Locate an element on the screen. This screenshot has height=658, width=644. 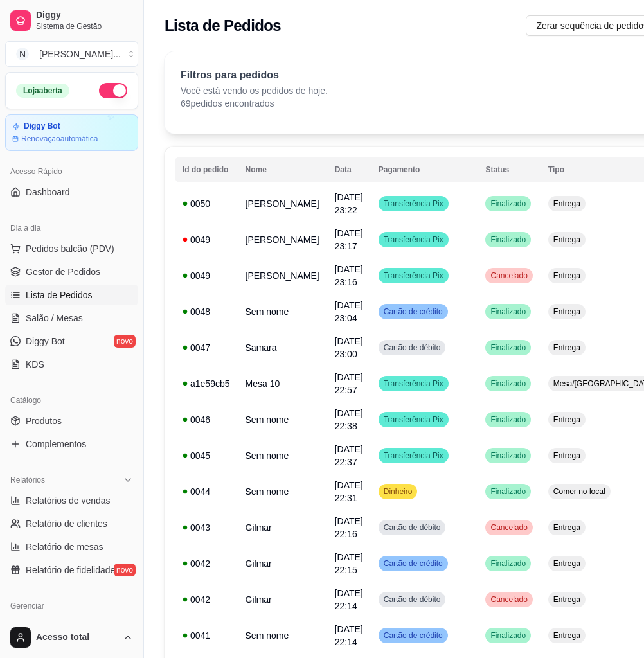
a: Diggy BotRenovaçãoautomática is located at coordinates (71, 133).